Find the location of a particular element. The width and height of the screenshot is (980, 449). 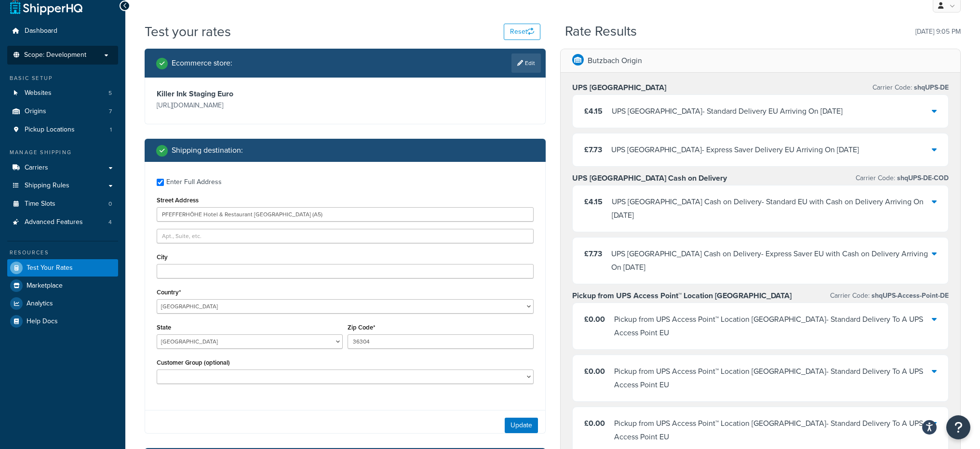

div: Manage Shipping is located at coordinates (63, 152).